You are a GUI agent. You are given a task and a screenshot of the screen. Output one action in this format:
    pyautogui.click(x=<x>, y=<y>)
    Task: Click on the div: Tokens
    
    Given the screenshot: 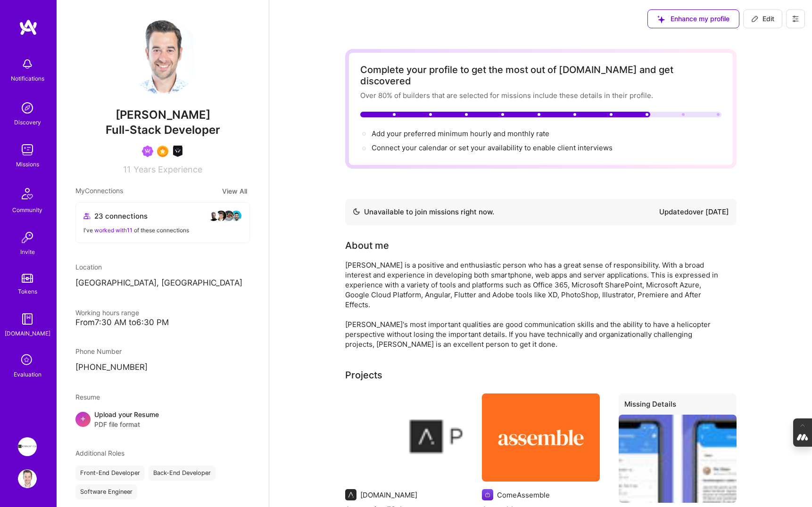 What is the action you would take?
    pyautogui.click(x=28, y=291)
    